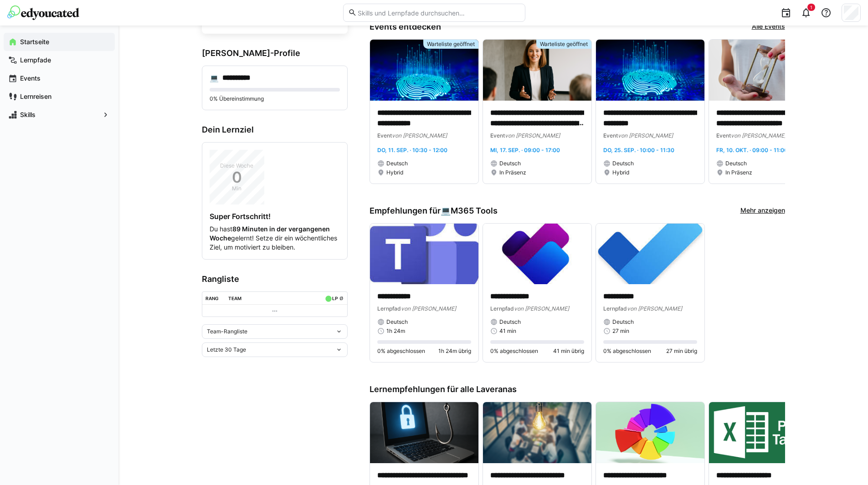  Describe the element at coordinates (474, 211) in the screenshot. I see `span: M365 Tools` at that location.